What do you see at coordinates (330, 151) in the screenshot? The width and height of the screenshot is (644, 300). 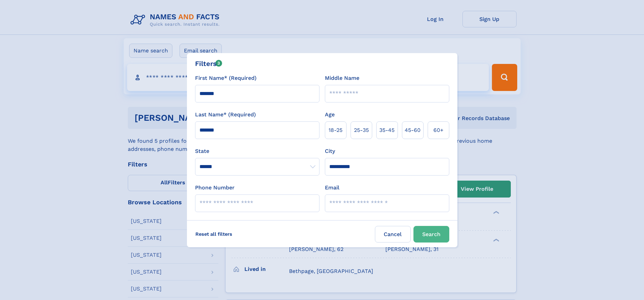 I see `label: City` at bounding box center [330, 151].